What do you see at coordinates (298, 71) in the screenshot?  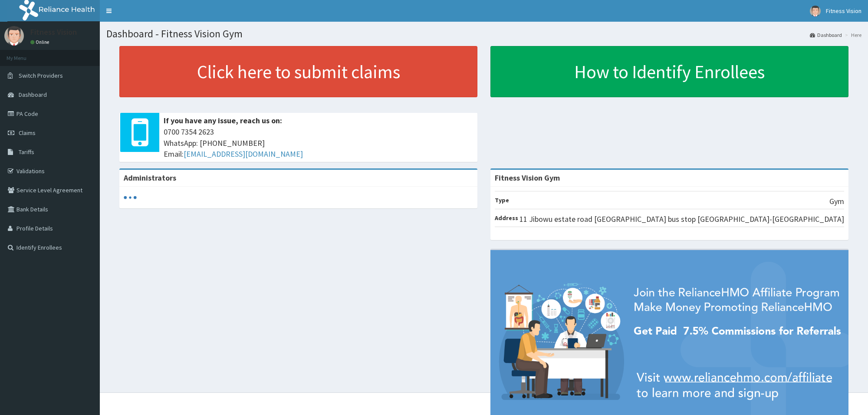 I see `a: Click here to submit claims` at bounding box center [298, 71].